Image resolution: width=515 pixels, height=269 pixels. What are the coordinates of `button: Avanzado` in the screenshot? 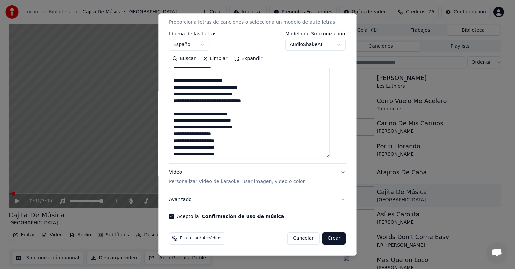 It's located at (257, 200).